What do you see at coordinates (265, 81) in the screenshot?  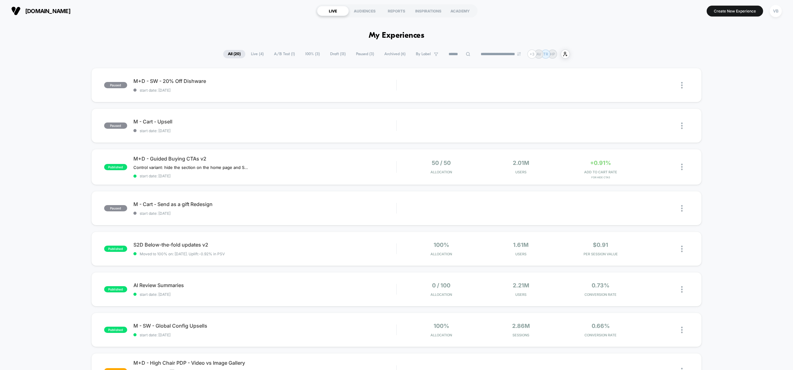 I see `span: M+D - SW - 20% Off Dishware` at bounding box center [265, 81].